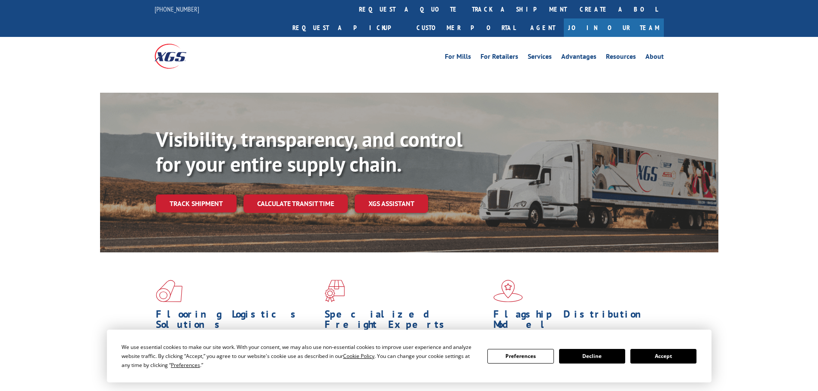  Describe the element at coordinates (295, 204) in the screenshot. I see `a: Calculate transit time` at that location.